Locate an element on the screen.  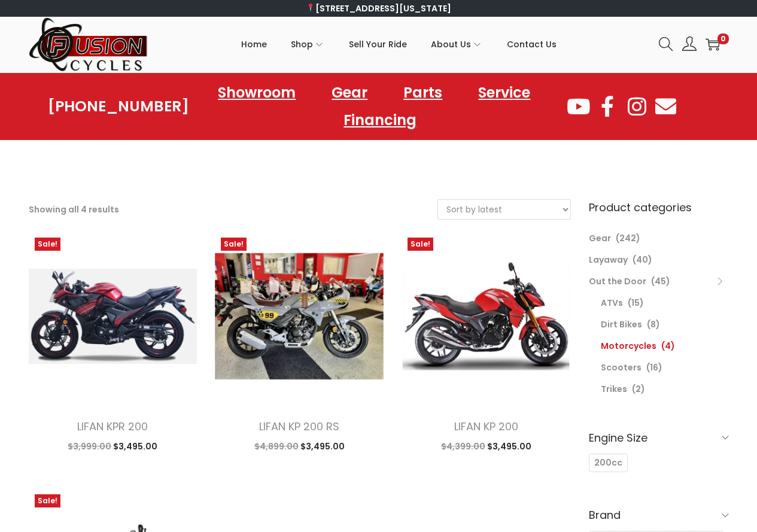
span: (15) is located at coordinates (636, 303).